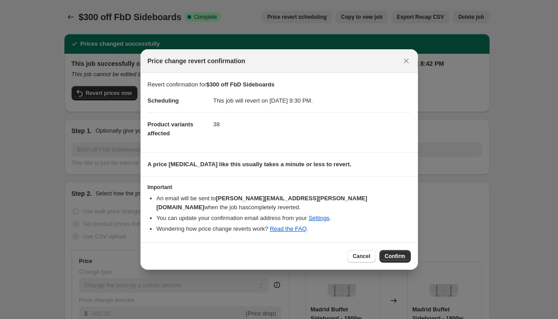  I want to click on li: An email will be sent to when the job has completely reverted ., so click(284, 203).